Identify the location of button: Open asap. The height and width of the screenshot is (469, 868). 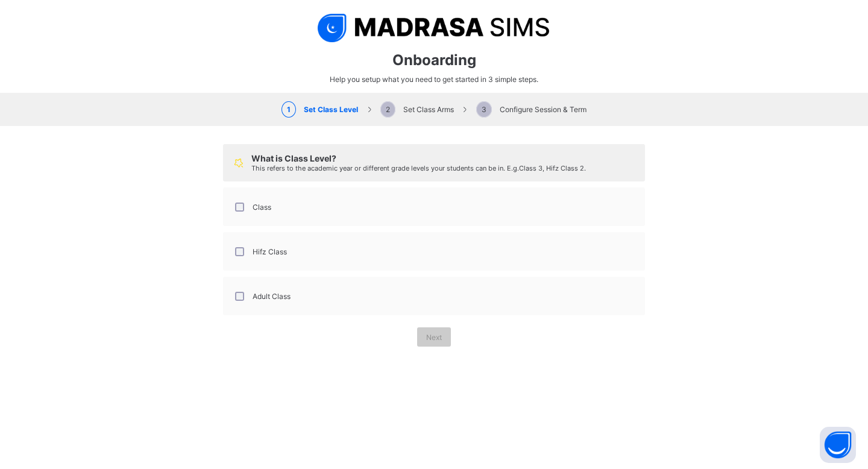
(838, 445).